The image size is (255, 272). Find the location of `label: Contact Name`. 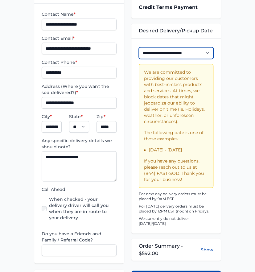

label: Contact Name is located at coordinates (79, 14).